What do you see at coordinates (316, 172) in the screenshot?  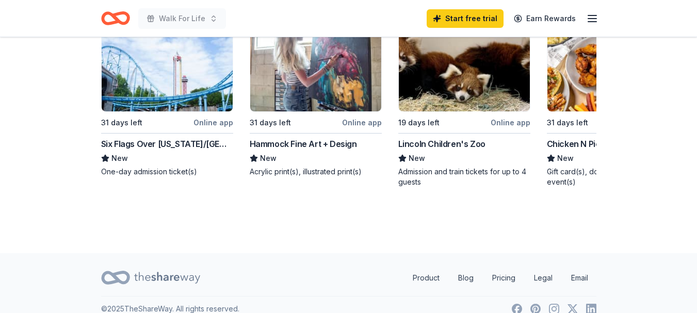 I see `div: Acrylic print(s), illustrated print(s)` at bounding box center [316, 172].